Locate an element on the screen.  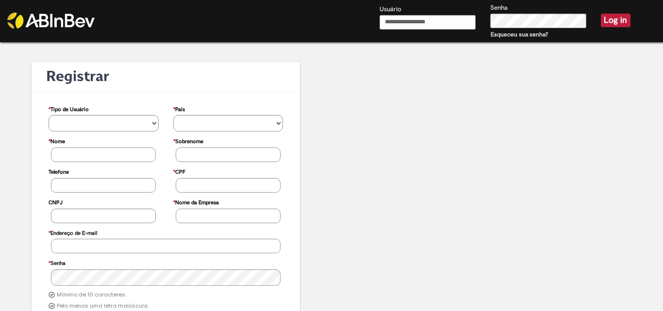
label: Sobrenome is located at coordinates (188, 140).